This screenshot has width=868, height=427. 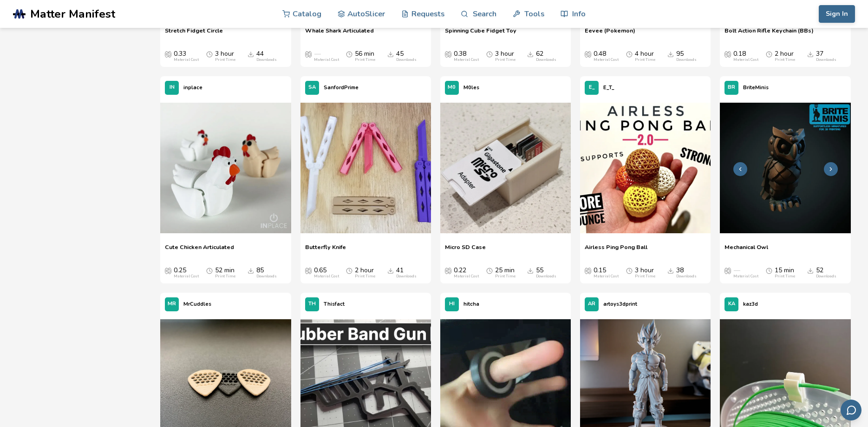 I want to click on div: 95, so click(x=686, y=56).